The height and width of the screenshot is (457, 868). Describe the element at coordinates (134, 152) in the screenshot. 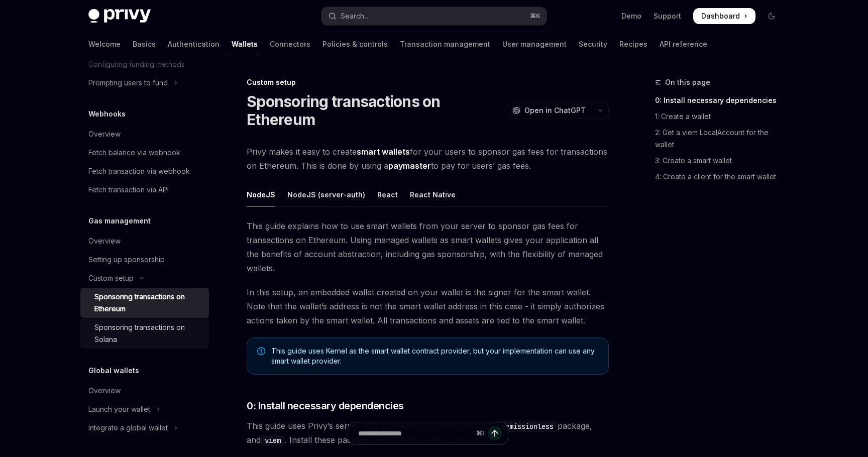

I see `div: Fetch balance via webhook` at that location.